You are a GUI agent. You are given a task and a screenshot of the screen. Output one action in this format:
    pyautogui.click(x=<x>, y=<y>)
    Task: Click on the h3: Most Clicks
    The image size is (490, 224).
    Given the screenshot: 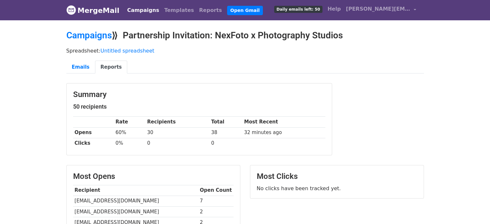 What is the action you would take?
    pyautogui.click(x=337, y=176)
    